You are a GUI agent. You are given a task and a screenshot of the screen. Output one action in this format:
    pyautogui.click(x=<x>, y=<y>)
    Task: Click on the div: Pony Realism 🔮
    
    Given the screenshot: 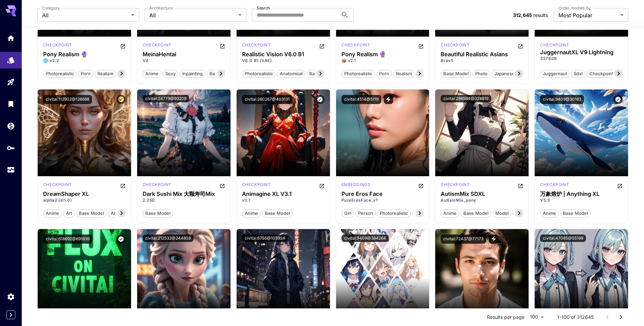 What is the action you would take?
    pyautogui.click(x=383, y=54)
    